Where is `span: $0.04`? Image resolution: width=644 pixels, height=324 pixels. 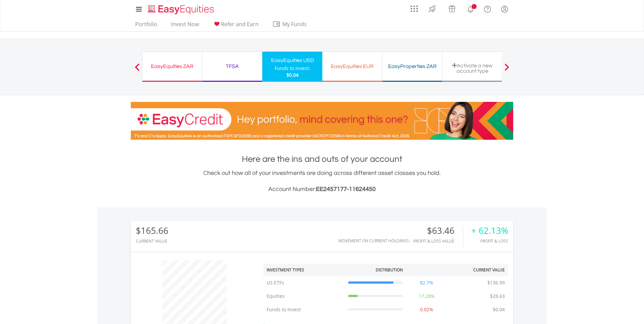
span: $0.04 is located at coordinates (292, 75).